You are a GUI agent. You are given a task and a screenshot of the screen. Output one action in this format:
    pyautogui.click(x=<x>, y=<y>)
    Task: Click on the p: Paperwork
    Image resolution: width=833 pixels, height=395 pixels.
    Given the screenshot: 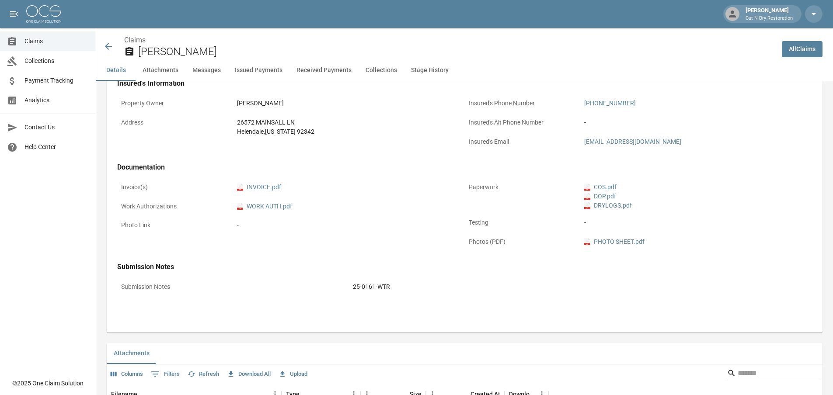 What is the action you would take?
    pyautogui.click(x=523, y=187)
    